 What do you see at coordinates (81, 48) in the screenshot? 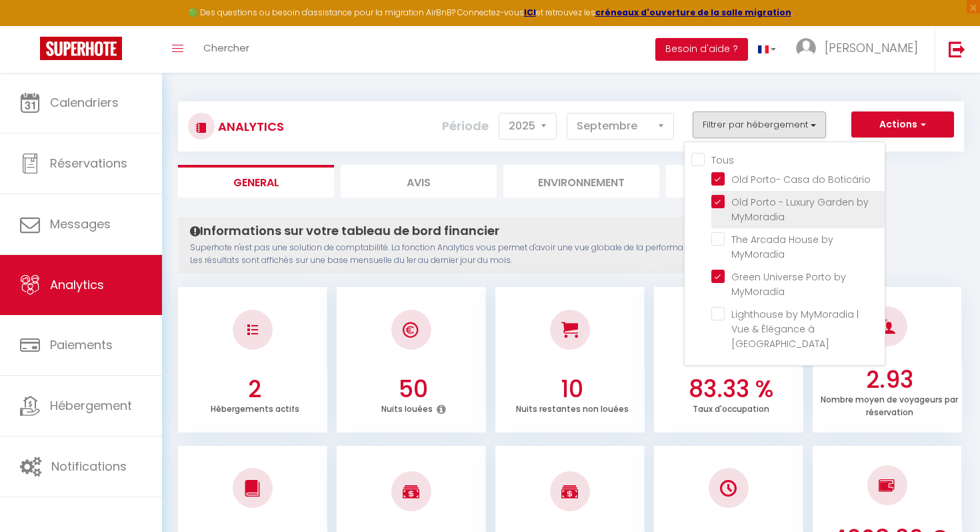
I see `img: Super Booking` at bounding box center [81, 48].